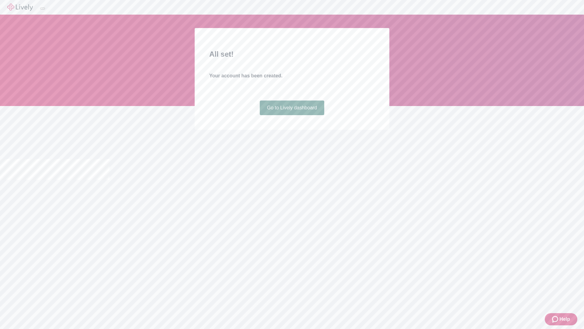 Image resolution: width=584 pixels, height=329 pixels. What do you see at coordinates (43, 9) in the screenshot?
I see `button: Log out` at bounding box center [43, 9].